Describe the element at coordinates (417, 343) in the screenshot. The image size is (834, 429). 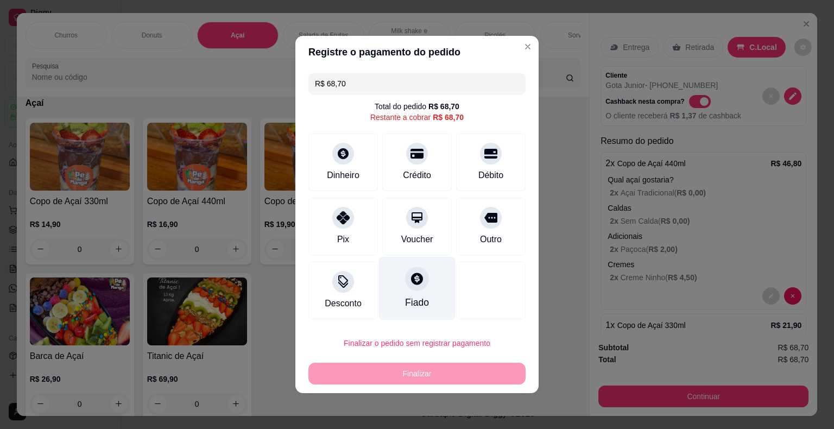
I see `button: Finalizar o pedido sem registrar pagamento` at that location.